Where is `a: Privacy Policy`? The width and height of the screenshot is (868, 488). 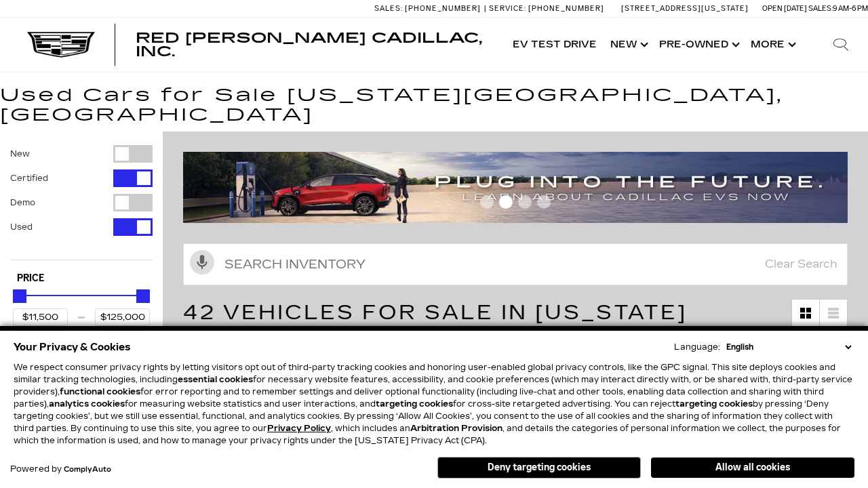 a: Privacy Policy is located at coordinates (299, 429).